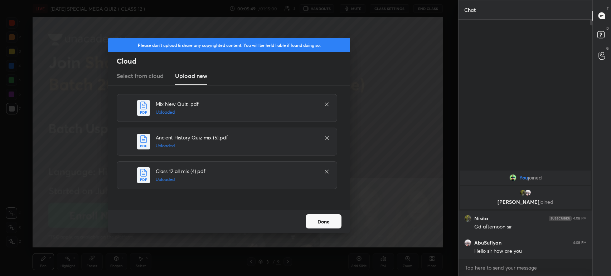 The width and height of the screenshot is (611, 276). I want to click on h4: Mix New Quiz .pdf, so click(236, 104).